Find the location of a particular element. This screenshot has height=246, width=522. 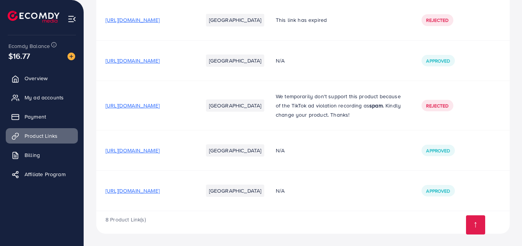

span: Ecomdy Balance is located at coordinates (29, 46).